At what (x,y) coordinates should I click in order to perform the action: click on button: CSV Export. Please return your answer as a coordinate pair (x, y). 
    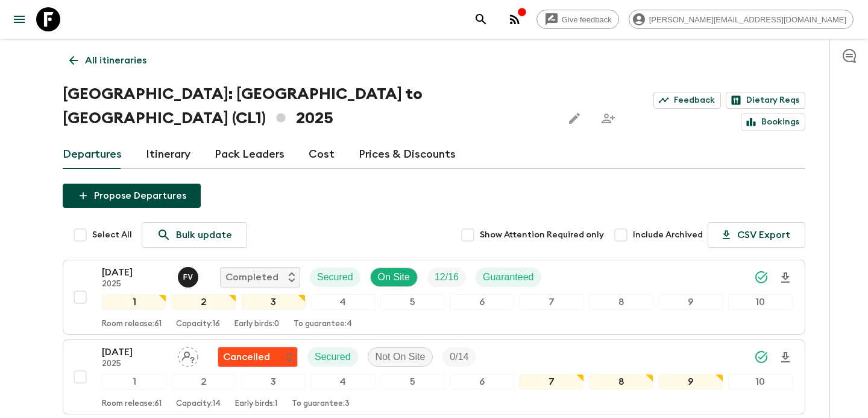
    Looking at the image, I should click on (757, 235).